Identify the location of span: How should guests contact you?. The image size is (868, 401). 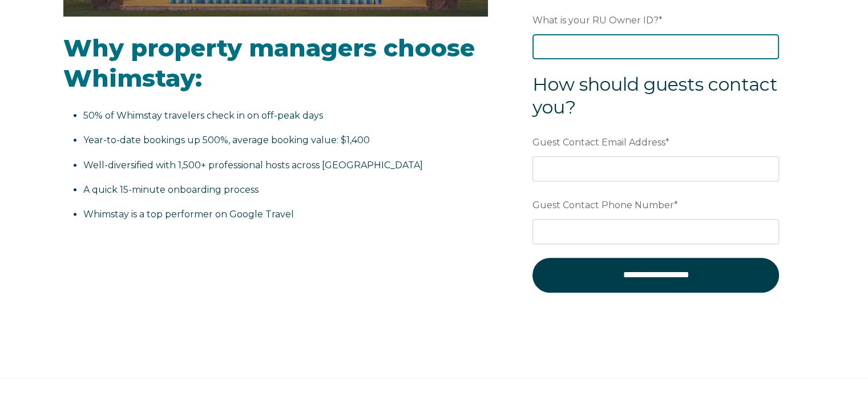
(655, 95).